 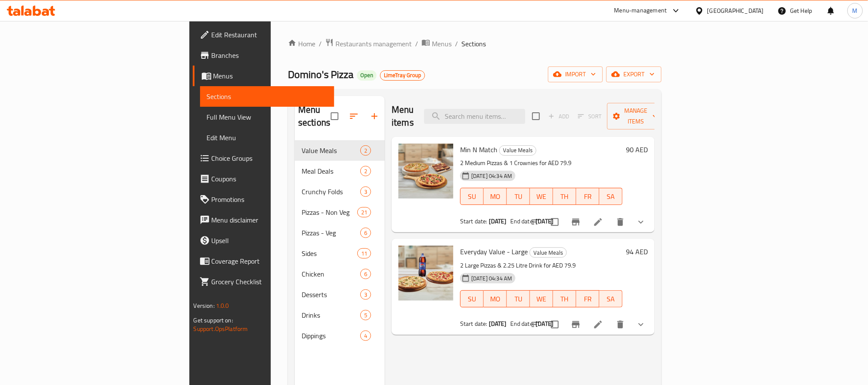 What do you see at coordinates (331, 315) in the screenshot?
I see `span: Drinks` at bounding box center [331, 315].